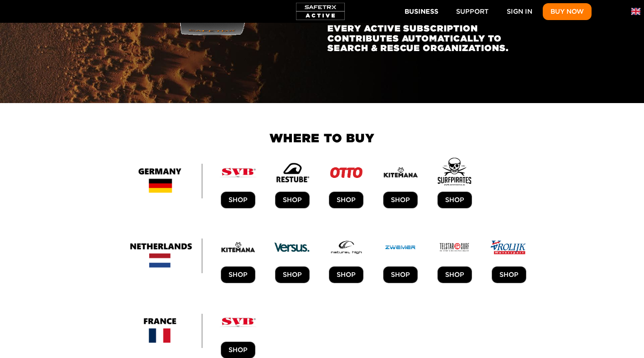 The image size is (644, 358). What do you see at coordinates (472, 12) in the screenshot?
I see `a: Support` at bounding box center [472, 12].